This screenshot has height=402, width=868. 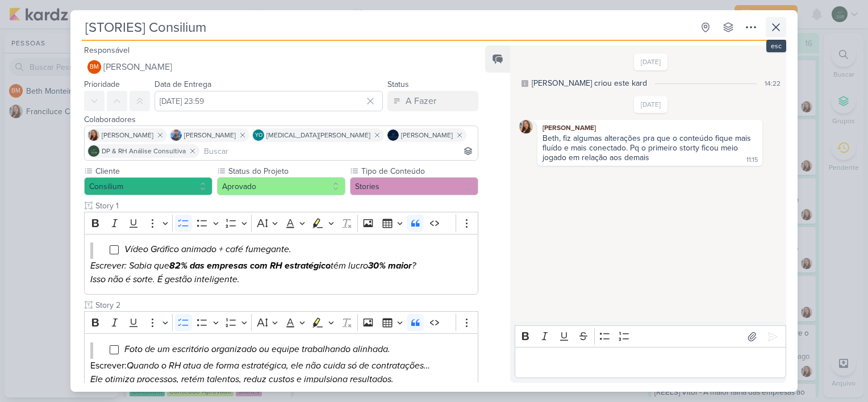 What do you see at coordinates (149, 186) in the screenshot?
I see `button: Consilium` at bounding box center [149, 186].